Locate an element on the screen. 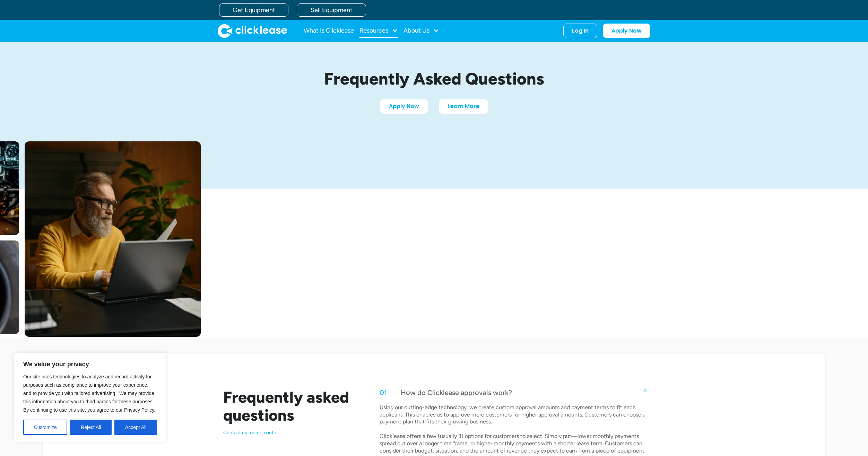 This screenshot has width=868, height=456. a: home is located at coordinates (252, 31).